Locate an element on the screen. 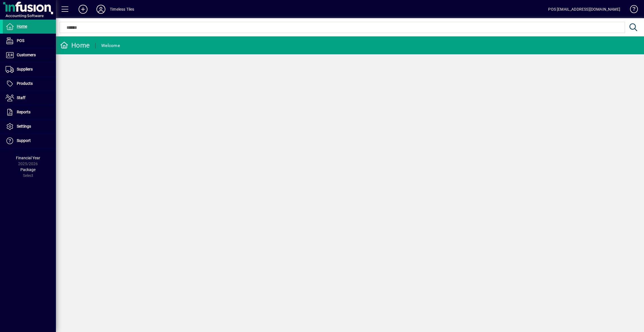 This screenshot has height=332, width=644. button: Profile is located at coordinates (101, 9).